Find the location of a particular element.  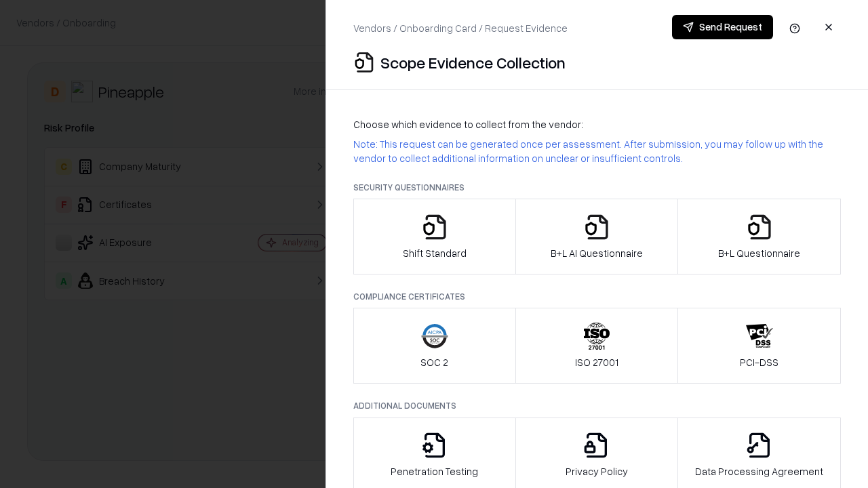

button: Send Request is located at coordinates (722, 27).